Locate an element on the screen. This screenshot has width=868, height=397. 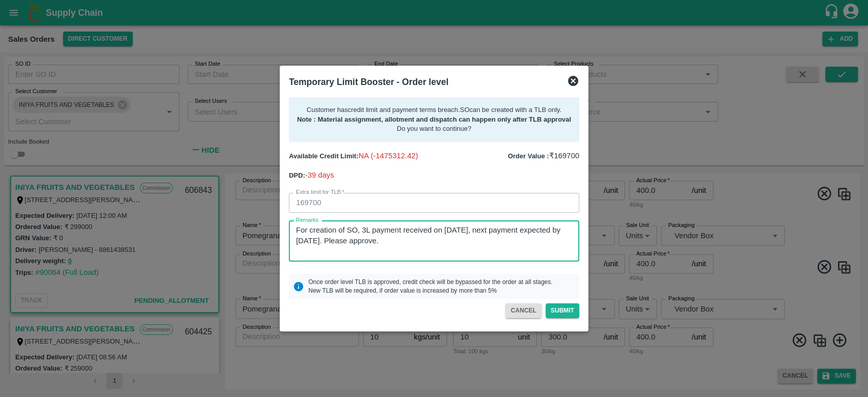
p: Note : Material assignment, allotment and dispatch can happen only after TLB approval is located at coordinates (434, 120).